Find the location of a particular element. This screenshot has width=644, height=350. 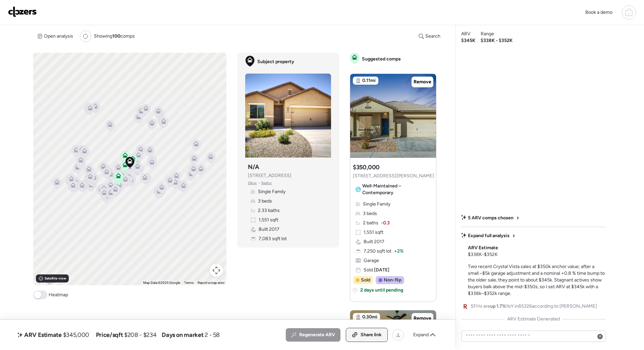

h3: $350,000 is located at coordinates (366, 167).